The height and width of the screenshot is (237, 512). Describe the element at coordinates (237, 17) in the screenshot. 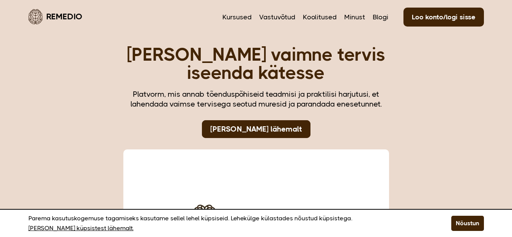

I see `a: Kursused` at that location.